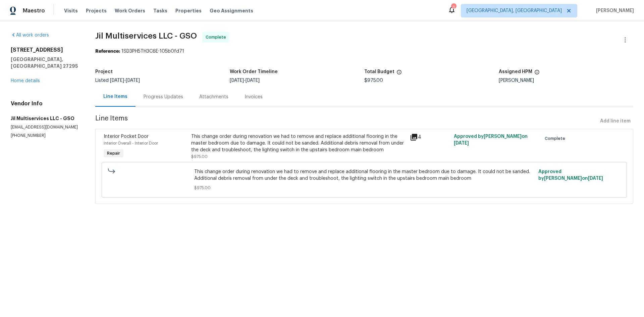 The height and width of the screenshot is (317, 644). I want to click on span: Interior Pocket Door, so click(126, 137).